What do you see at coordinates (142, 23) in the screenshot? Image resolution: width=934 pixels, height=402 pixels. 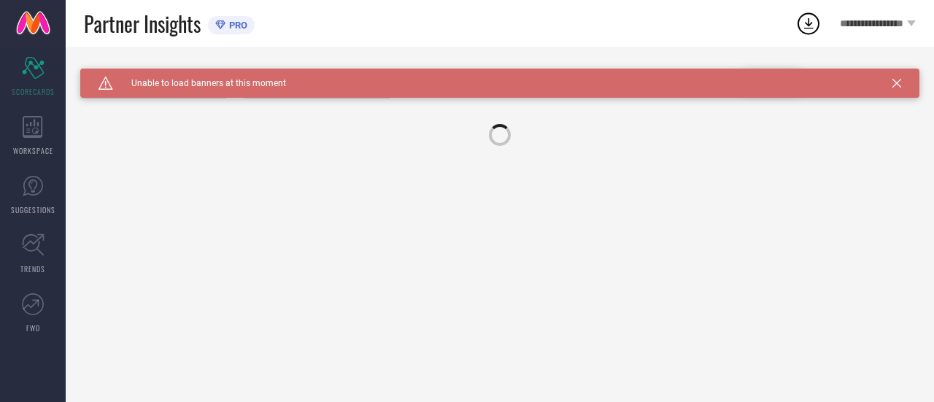 I see `span: Partner Insights` at bounding box center [142, 23].